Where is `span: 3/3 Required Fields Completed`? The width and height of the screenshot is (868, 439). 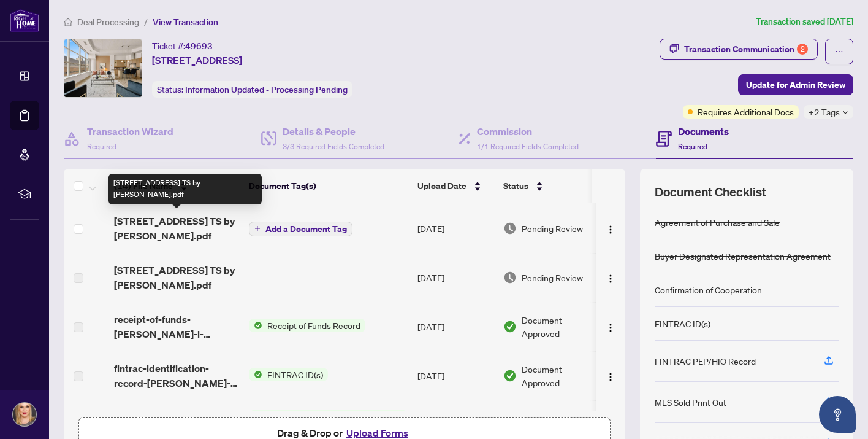
span: 3/3 Required Fields Completed is located at coordinates (334, 146).